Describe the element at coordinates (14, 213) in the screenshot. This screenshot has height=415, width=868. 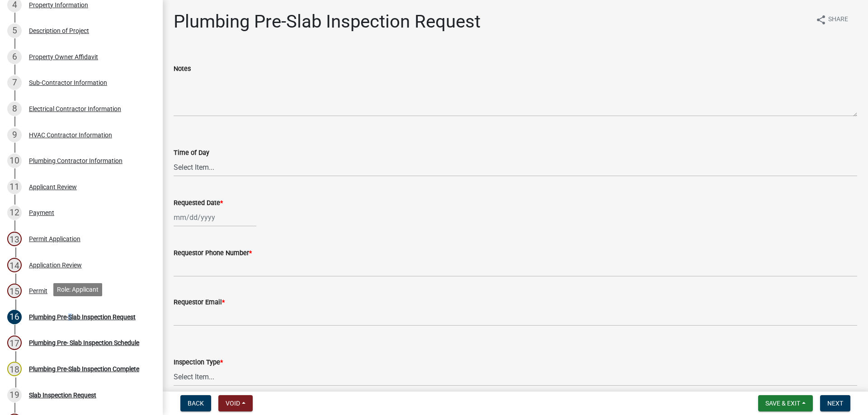
I see `div: 12` at that location.